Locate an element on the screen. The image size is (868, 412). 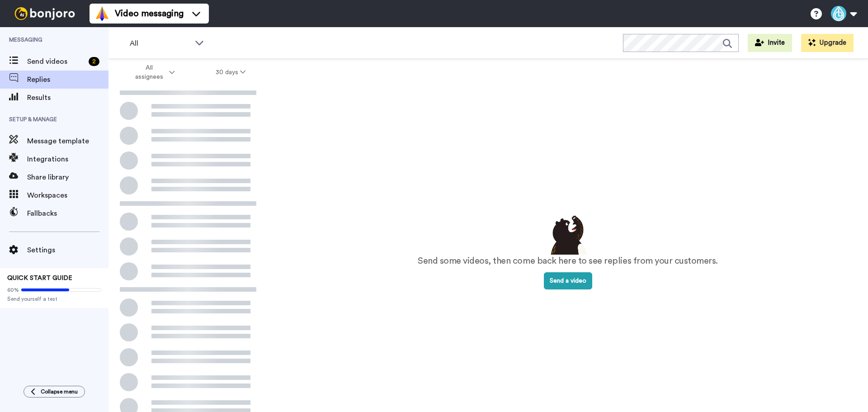
span: Video messaging is located at coordinates (149, 14).